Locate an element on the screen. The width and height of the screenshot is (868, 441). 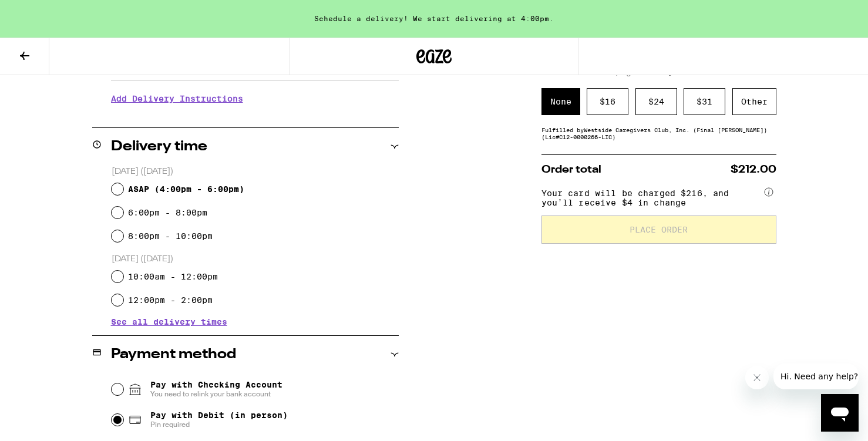
h2: Delivery time is located at coordinates (160, 147).